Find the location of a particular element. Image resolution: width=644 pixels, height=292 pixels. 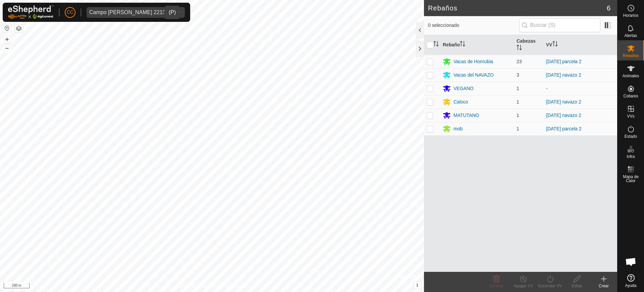

button: Capas del Mapa is located at coordinates (19, 28).